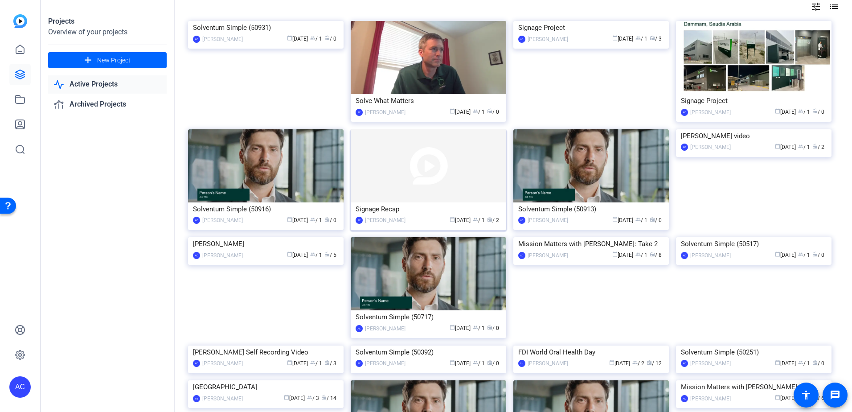 This screenshot has width=852, height=412. I want to click on span: / 3, so click(656, 39).